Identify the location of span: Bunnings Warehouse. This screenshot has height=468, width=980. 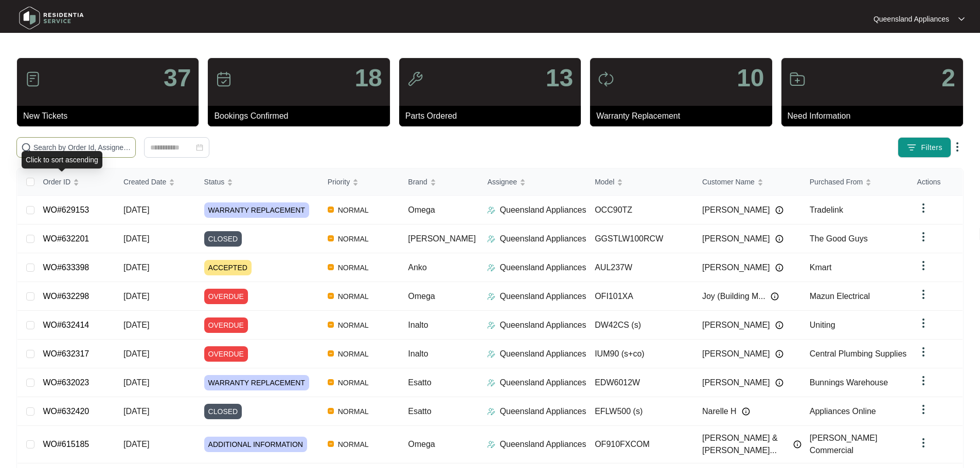
(848, 383).